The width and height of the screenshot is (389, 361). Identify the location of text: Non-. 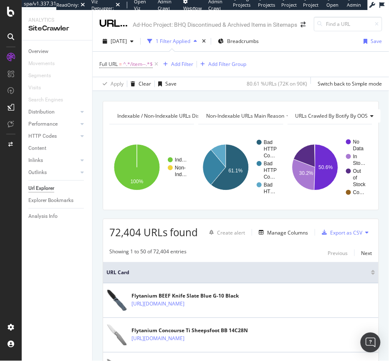
(180, 168).